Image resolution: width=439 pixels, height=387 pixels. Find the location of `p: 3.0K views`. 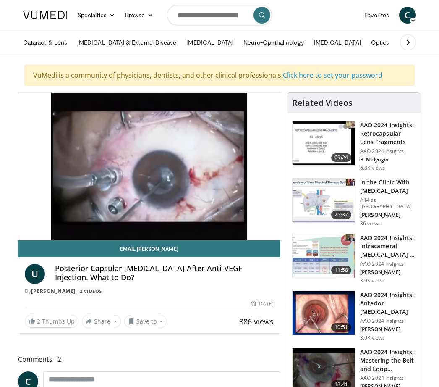

p: 3.0K views is located at coordinates (372, 337).